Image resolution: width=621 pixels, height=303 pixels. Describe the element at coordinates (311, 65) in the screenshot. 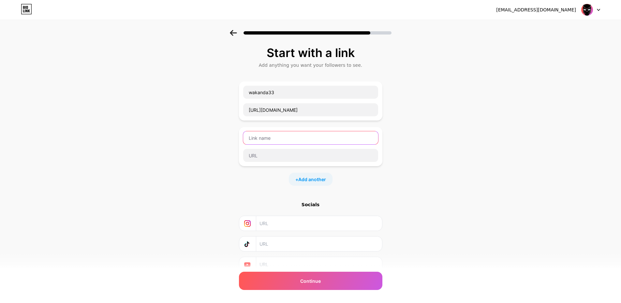

I see `div: Add anything you want your followers to see.` at that location.